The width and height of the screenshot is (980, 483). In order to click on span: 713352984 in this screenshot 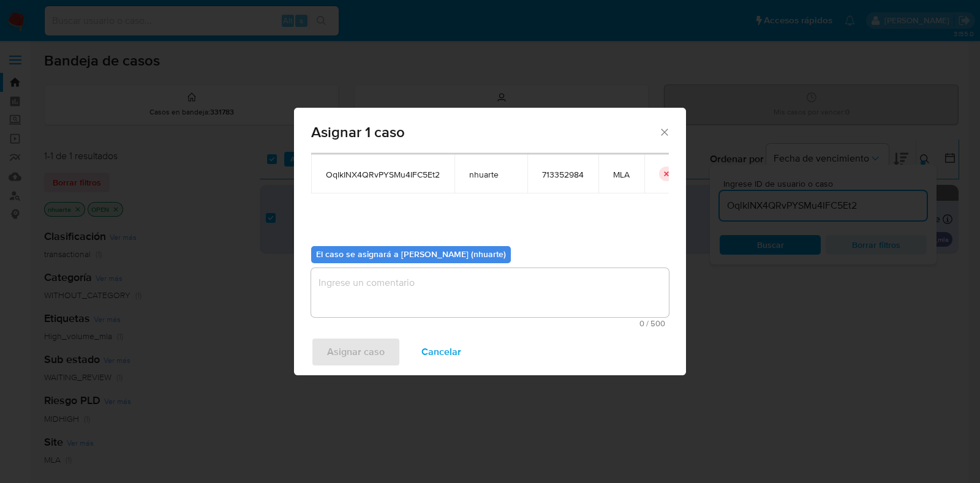, I will do `click(563, 175)`.